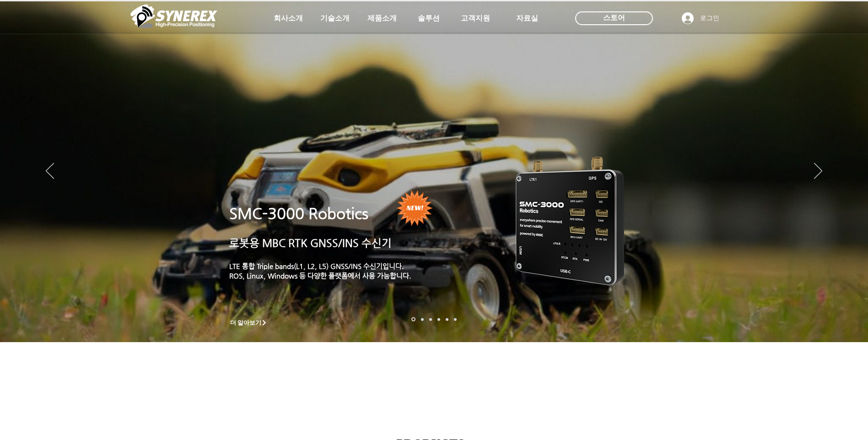  Describe the element at coordinates (447, 319) in the screenshot. I see `a: 로봇` at that location.